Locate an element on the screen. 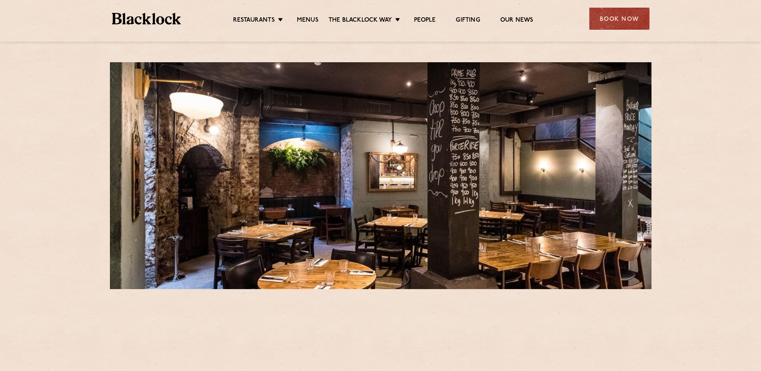 The image size is (761, 371). a: People is located at coordinates (425, 21).